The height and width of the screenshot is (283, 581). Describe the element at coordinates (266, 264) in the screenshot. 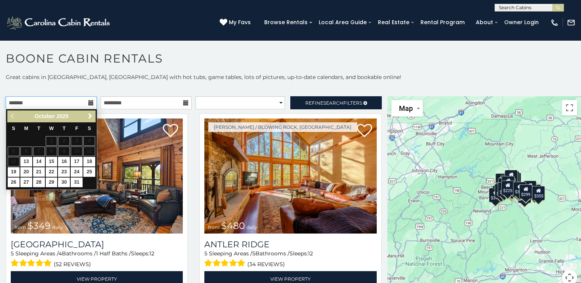

I see `span: (34 reviews)` at that location.